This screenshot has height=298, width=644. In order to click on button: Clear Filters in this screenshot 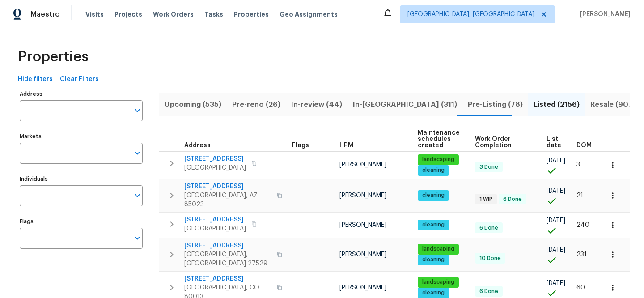, I will do `click(79, 79)`.